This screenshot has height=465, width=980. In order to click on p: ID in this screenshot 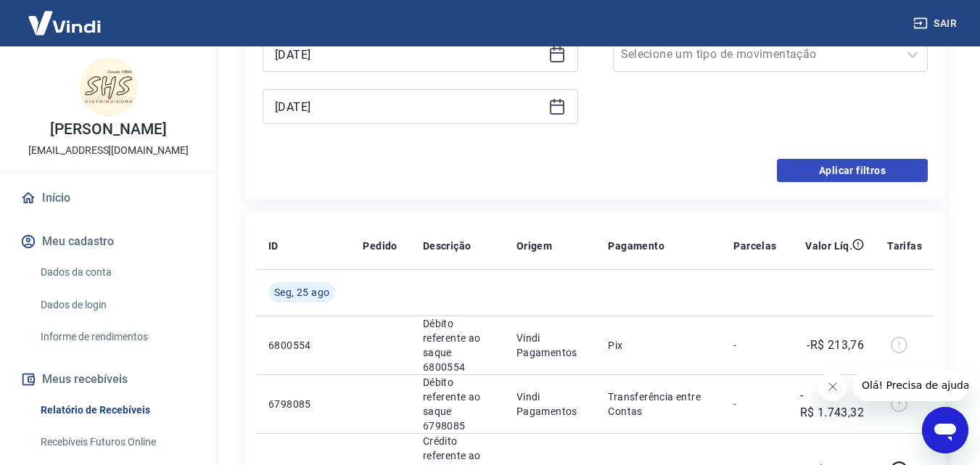, I will do `click(273, 246)`.